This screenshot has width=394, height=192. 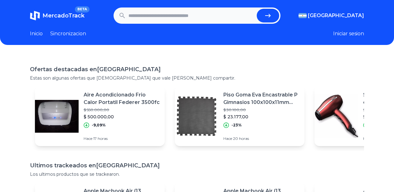 What do you see at coordinates (303, 16) in the screenshot?
I see `img: Argentina` at bounding box center [303, 16].